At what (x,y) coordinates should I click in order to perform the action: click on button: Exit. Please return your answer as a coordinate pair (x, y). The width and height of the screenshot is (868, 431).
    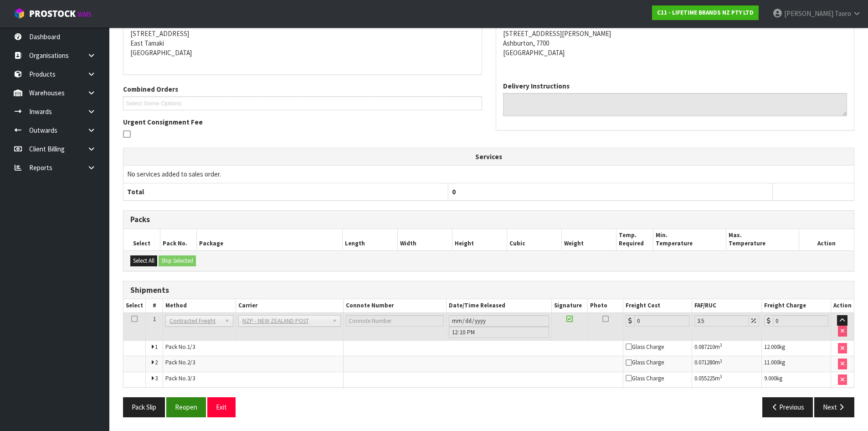
    Looking at the image, I should click on (222, 407).